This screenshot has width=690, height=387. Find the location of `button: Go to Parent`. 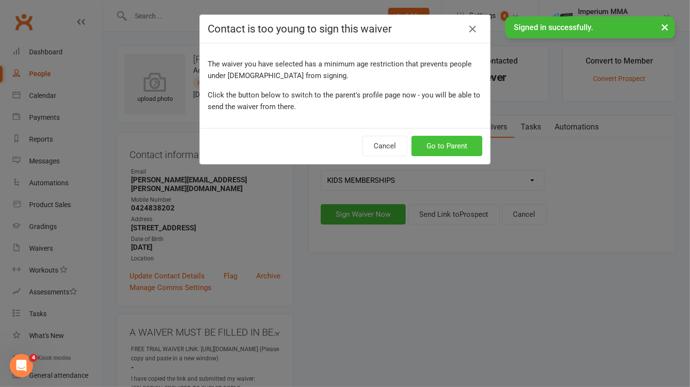

button: Go to Parent is located at coordinates (447, 146).